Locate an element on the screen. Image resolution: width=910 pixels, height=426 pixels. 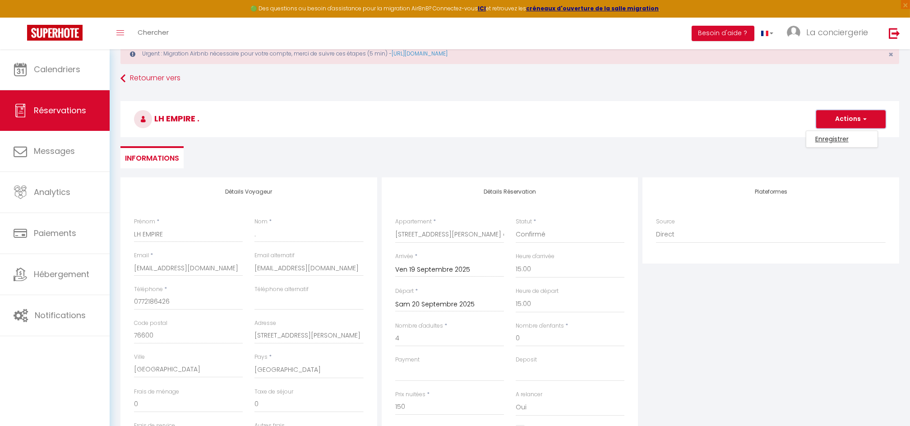
span: Notifications is located at coordinates (60, 315).